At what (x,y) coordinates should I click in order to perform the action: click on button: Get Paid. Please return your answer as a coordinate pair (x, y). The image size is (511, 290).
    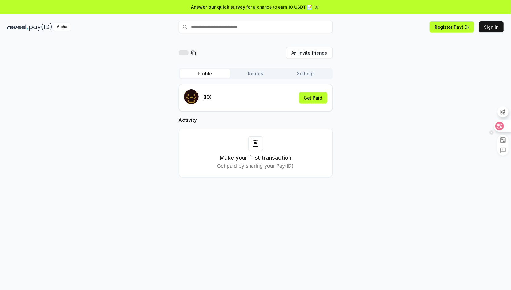
    Looking at the image, I should click on (313, 98).